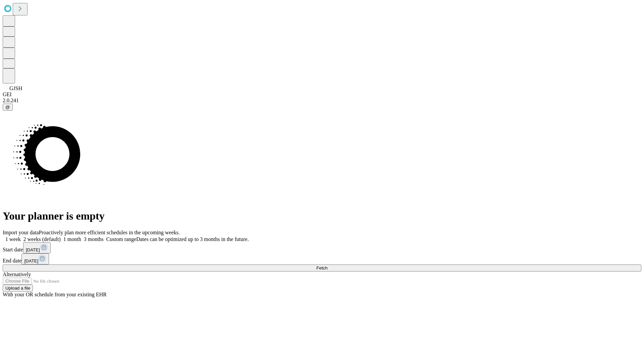 Image resolution: width=644 pixels, height=362 pixels. What do you see at coordinates (72, 239) in the screenshot?
I see `span: 1 month` at bounding box center [72, 239].